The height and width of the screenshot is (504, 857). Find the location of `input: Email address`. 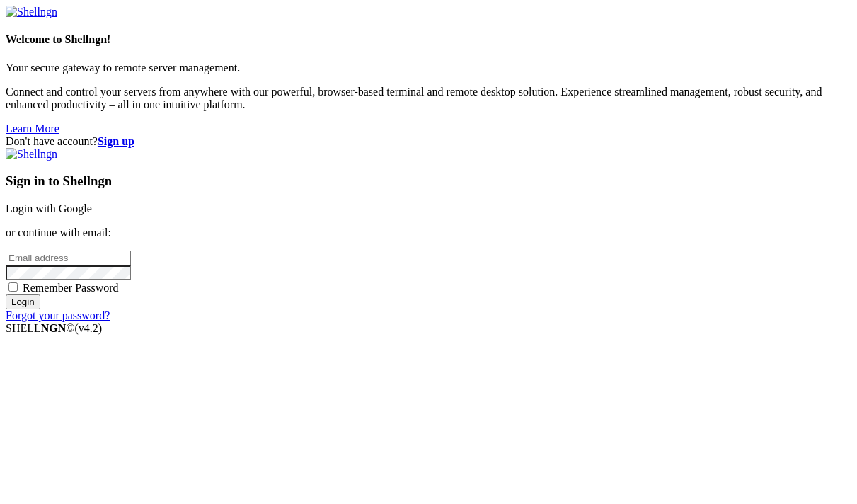

input: Email address is located at coordinates (68, 258).